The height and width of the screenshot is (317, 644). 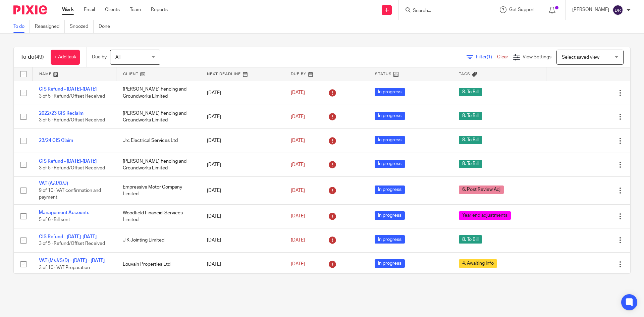 What do you see at coordinates (117, 57) in the screenshot?
I see `span: All` at bounding box center [117, 57].